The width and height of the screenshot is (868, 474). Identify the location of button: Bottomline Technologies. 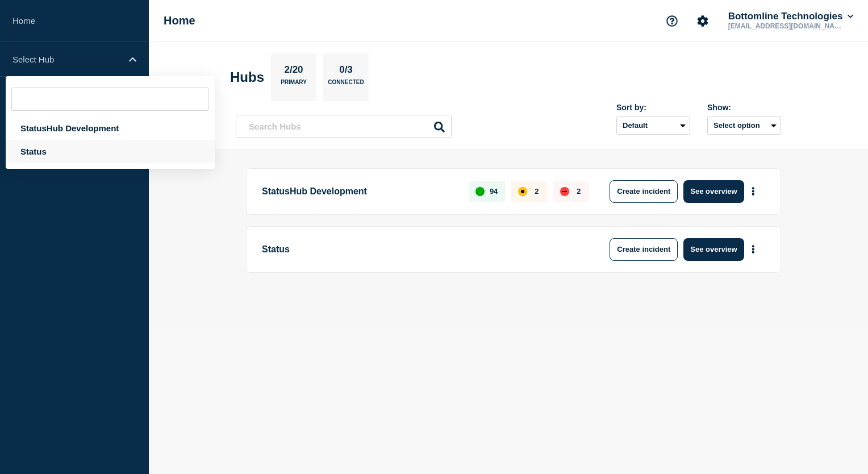
(790, 16).